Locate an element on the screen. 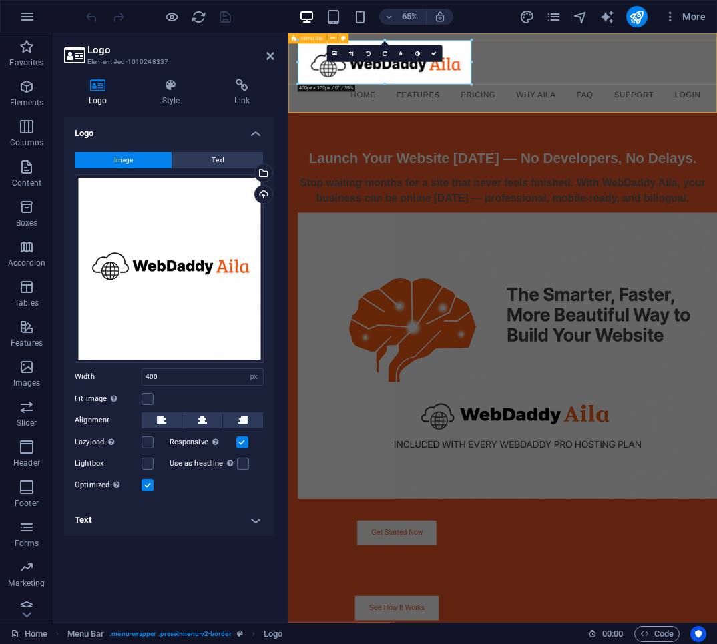  h3: Element #ed-1010248337 is located at coordinates (168, 62).